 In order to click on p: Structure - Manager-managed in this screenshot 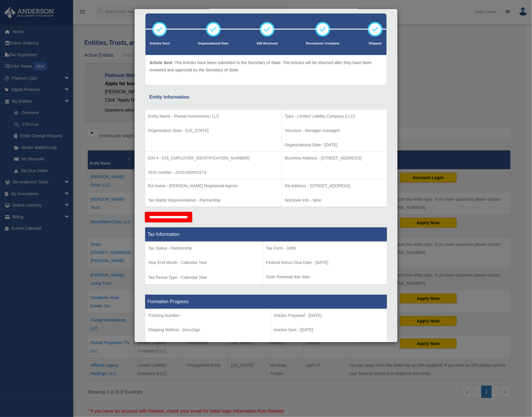, I will do `click(334, 130)`.